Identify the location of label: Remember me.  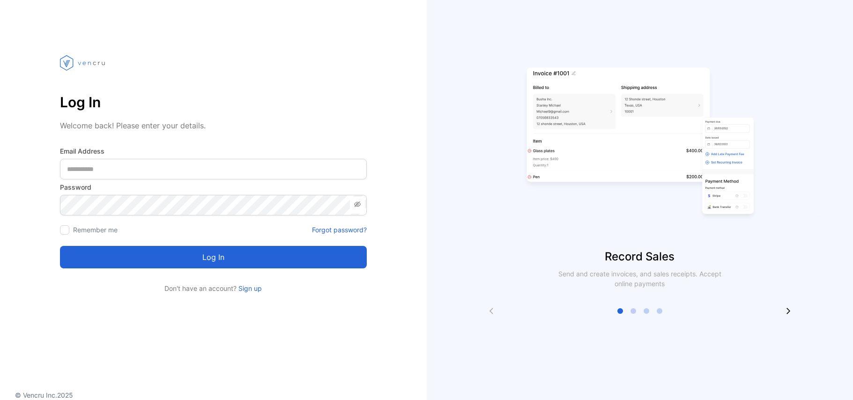
(95, 230).